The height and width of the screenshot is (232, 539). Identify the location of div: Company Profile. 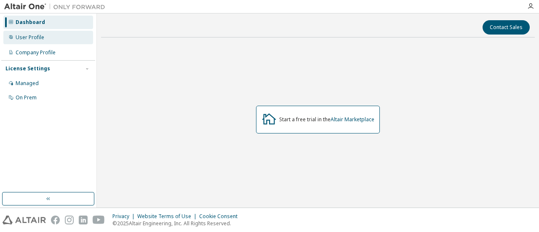
(35, 53).